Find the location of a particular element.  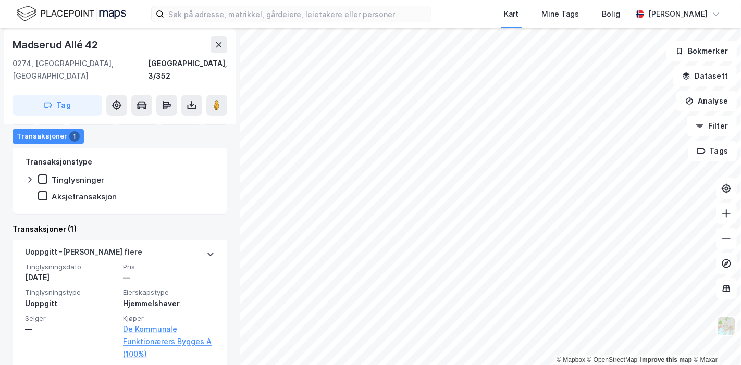

img: logo.f888ab2527a4732fd821a326f86c7f29.svg is located at coordinates (71, 14).